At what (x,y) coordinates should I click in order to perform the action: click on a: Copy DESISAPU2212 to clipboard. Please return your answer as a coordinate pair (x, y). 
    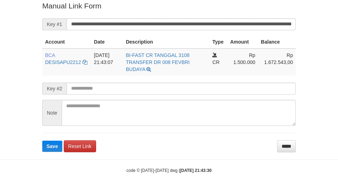
    Looking at the image, I should click on (85, 62).